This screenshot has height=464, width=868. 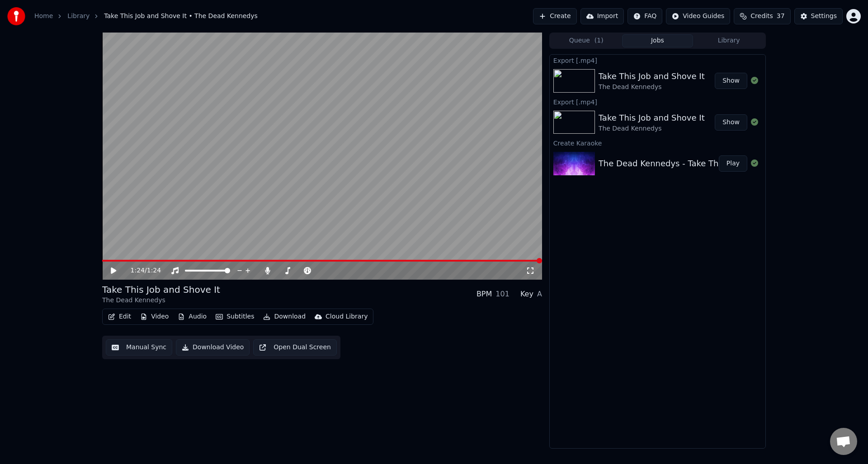 What do you see at coordinates (44, 16) in the screenshot?
I see `a: Home` at bounding box center [44, 16].